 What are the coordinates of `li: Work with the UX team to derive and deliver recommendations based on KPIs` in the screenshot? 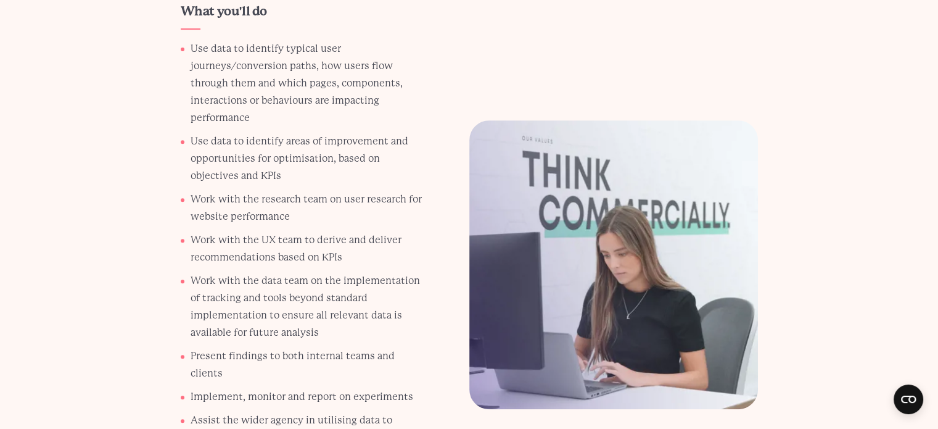 It's located at (306, 249).